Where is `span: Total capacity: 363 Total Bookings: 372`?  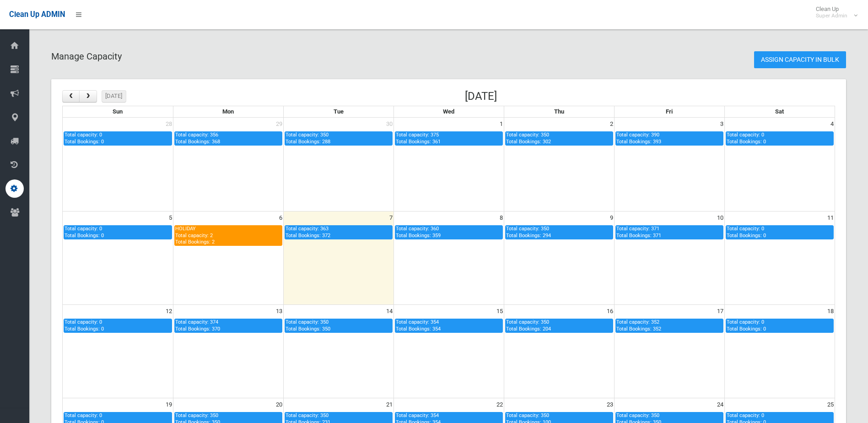 span: Total capacity: 363 Total Bookings: 372 is located at coordinates (308, 232).